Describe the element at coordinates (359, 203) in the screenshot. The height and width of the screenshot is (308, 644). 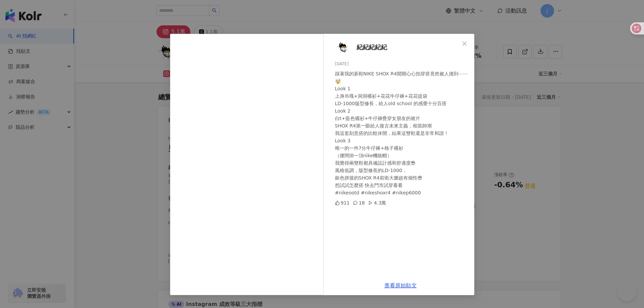
I see `div: 18` at that location.